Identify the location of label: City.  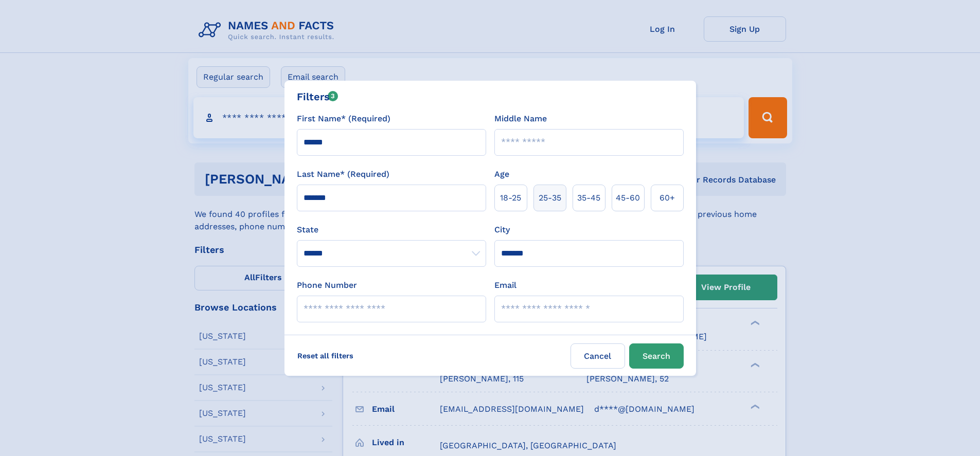
(502, 230).